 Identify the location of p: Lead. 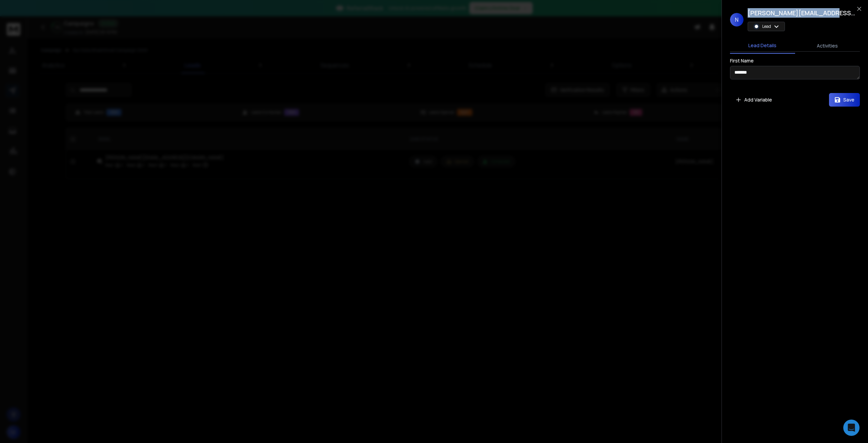
(767, 27).